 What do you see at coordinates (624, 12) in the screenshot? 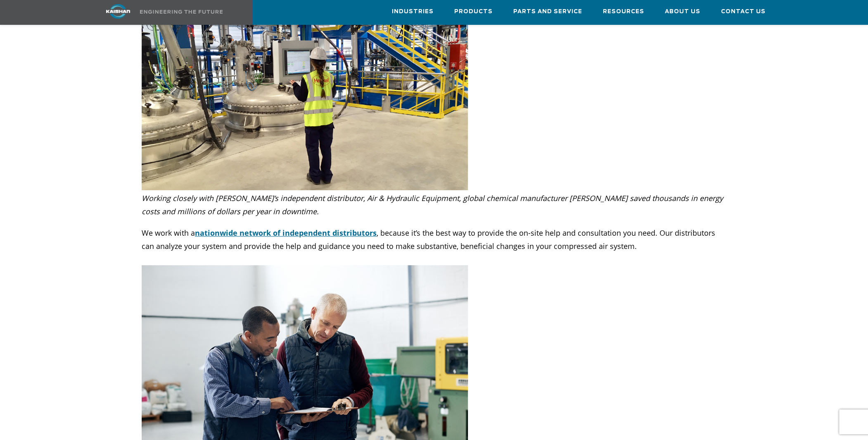
I see `span: Resources` at bounding box center [624, 12].